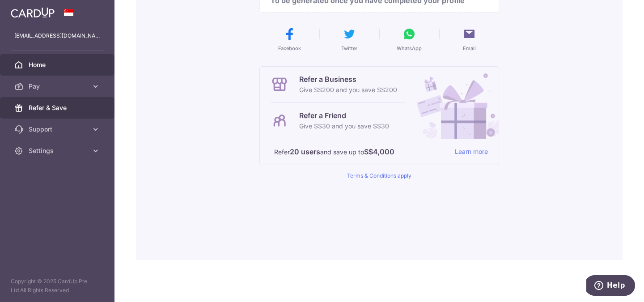 The height and width of the screenshot is (302, 644). Describe the element at coordinates (29, 10) in the screenshot. I see `span: Help` at that location.